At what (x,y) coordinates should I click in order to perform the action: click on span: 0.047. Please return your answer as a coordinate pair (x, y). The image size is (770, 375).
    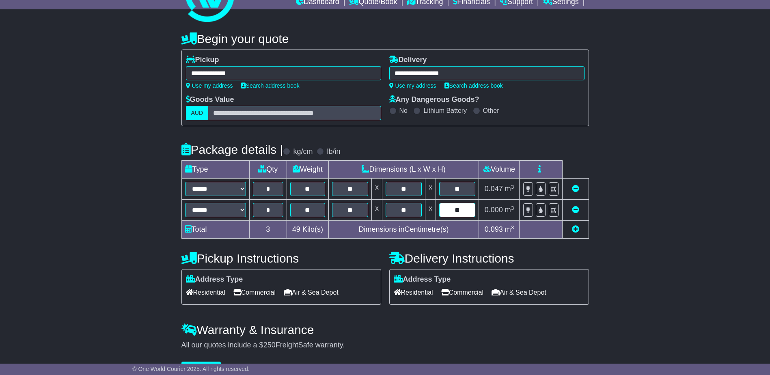
    Looking at the image, I should click on (493, 189).